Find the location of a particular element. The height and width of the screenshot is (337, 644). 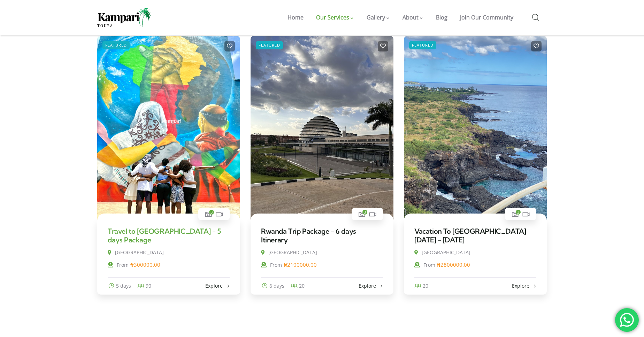

span: 5 days is located at coordinates (123, 286).